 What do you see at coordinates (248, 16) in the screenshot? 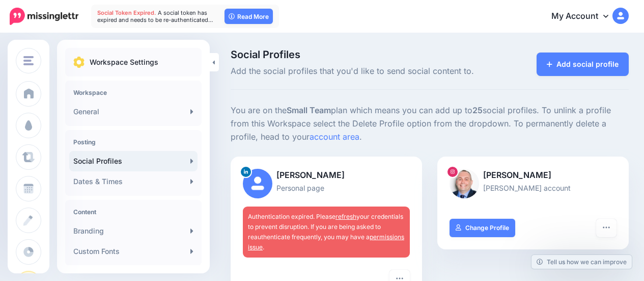
I see `a: Read More` at bounding box center [248, 16].